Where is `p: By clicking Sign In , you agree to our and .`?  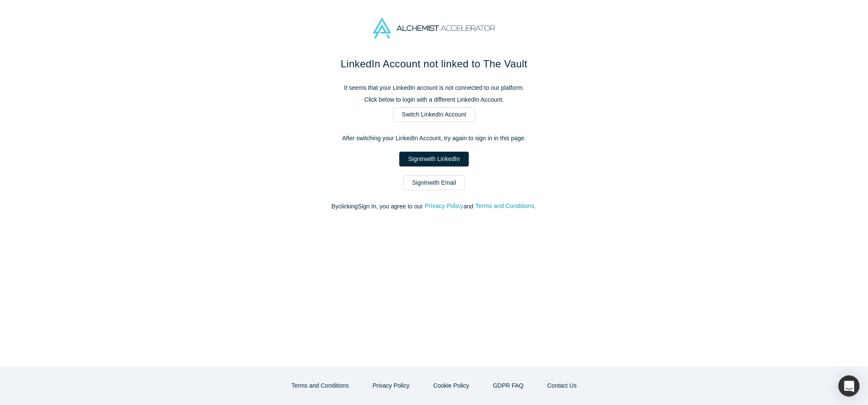
p: By clicking Sign In , you agree to our and . is located at coordinates (434, 206).